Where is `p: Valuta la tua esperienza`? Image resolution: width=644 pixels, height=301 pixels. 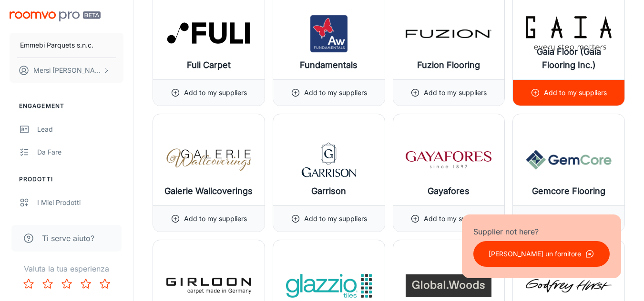 p: Valuta la tua esperienza is located at coordinates (66, 269).